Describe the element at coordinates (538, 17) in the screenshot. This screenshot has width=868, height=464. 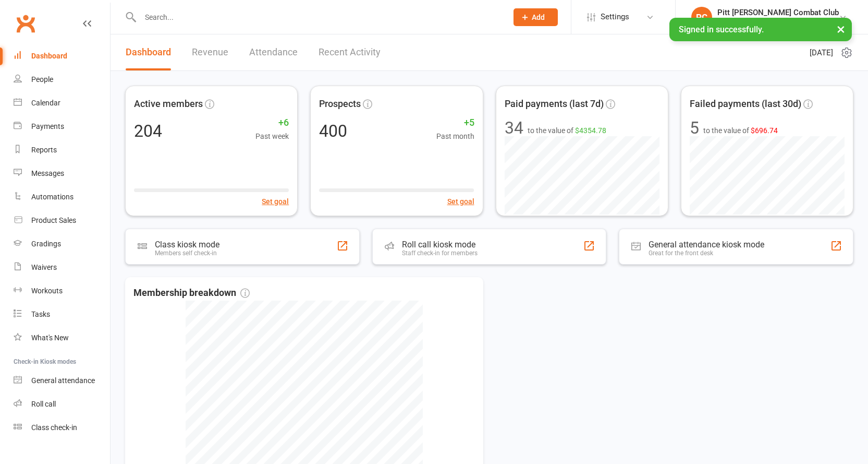
I see `span: Add` at that location.